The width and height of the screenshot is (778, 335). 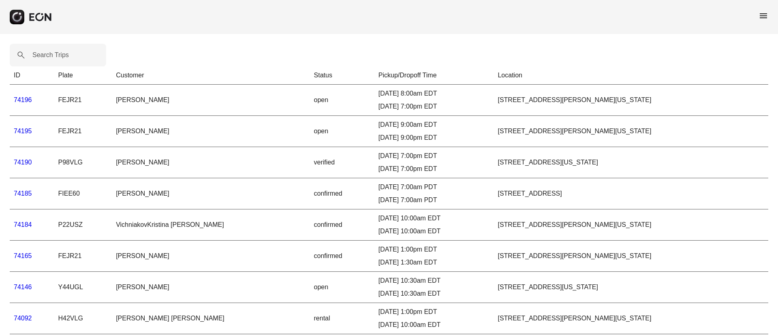 I want to click on th: Plate, so click(x=83, y=75).